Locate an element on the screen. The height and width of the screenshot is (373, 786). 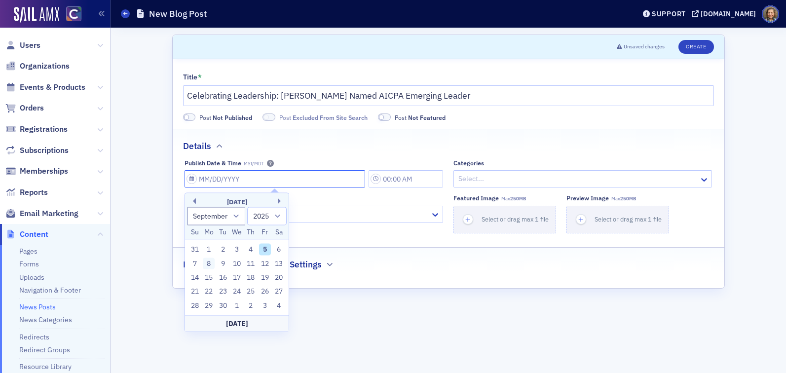
div: Preview image is located at coordinates (588, 198).